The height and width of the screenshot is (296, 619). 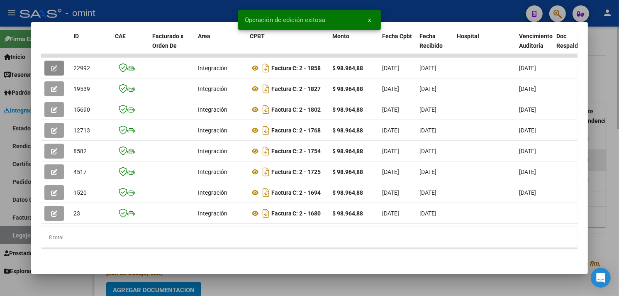 I want to click on strong: Factura C: 2 - 1858, so click(x=296, y=68).